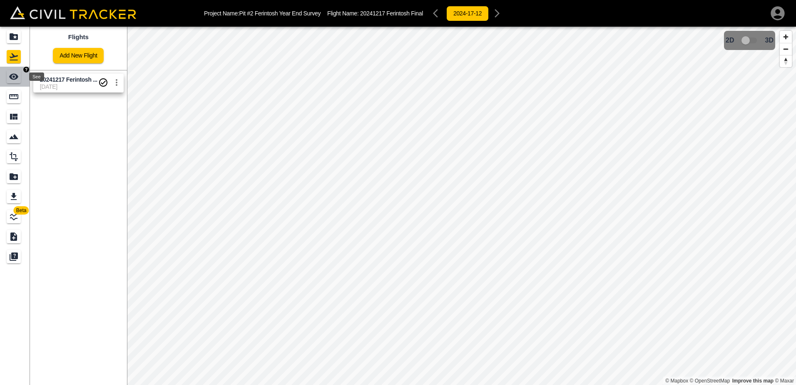  I want to click on span: 2D, so click(730, 40).